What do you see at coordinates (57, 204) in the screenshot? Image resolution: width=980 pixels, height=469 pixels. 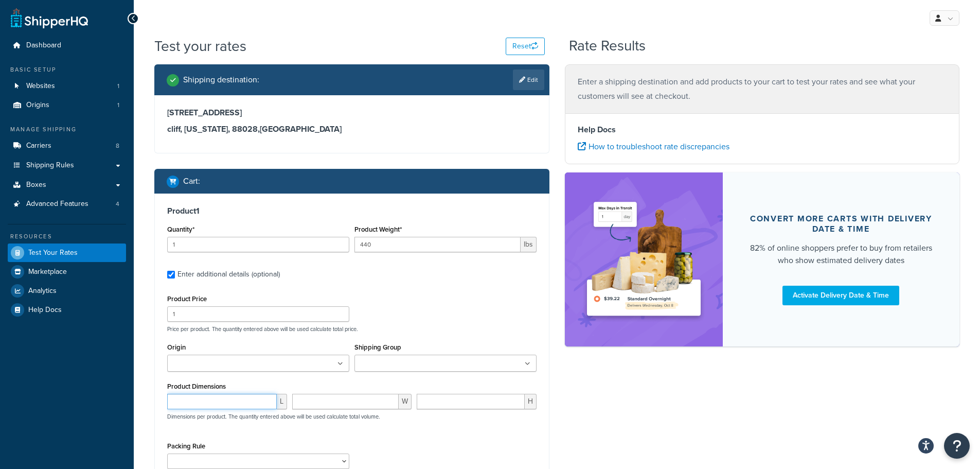 I see `span: Advanced Features` at bounding box center [57, 204].